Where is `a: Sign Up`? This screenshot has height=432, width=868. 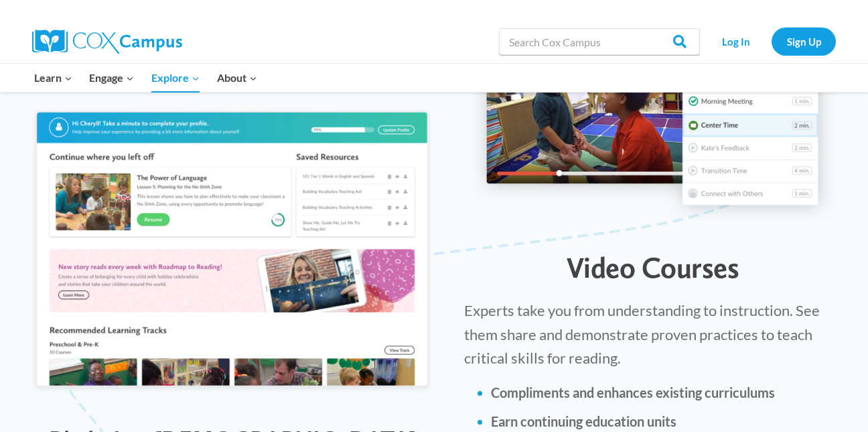
a: Sign Up is located at coordinates (804, 41).